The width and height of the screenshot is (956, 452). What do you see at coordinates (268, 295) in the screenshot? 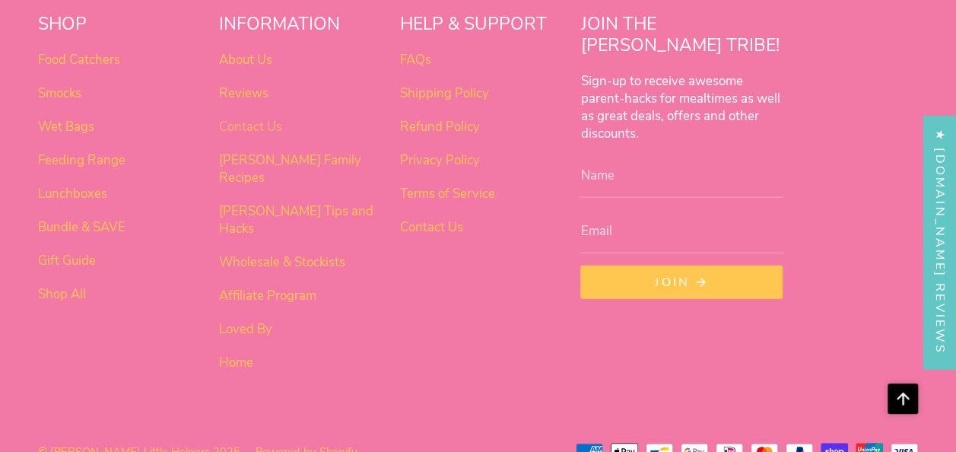
I see `a: Affiliate Program` at bounding box center [268, 295].